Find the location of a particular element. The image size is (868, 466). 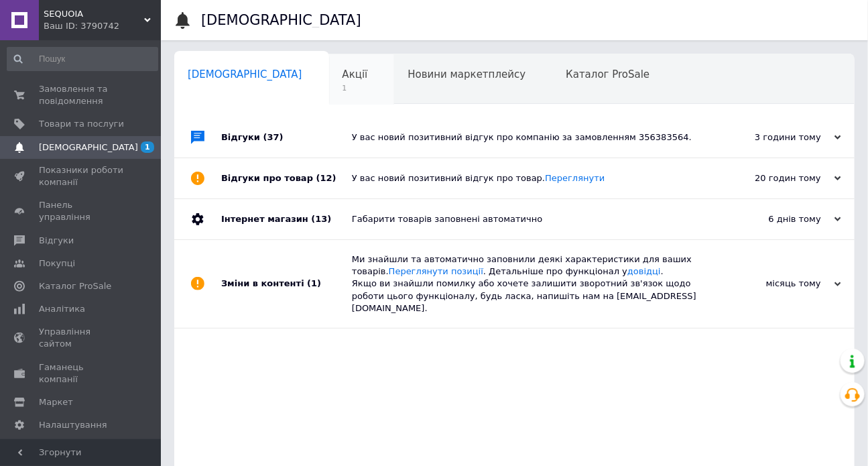

span: Відгуки is located at coordinates (56, 241).